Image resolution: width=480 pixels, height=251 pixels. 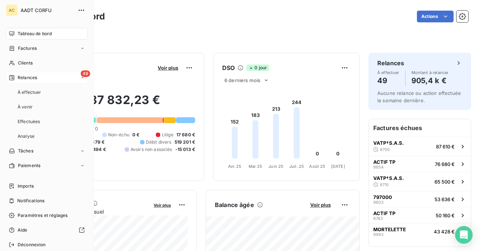 I want to click on span: Non-échu, so click(x=119, y=135).